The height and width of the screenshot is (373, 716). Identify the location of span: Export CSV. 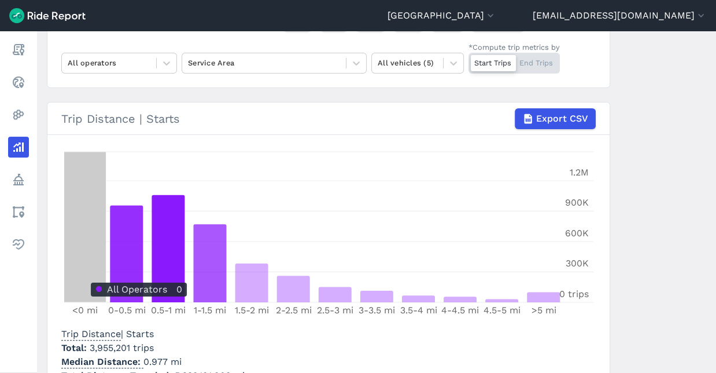
(562, 119).